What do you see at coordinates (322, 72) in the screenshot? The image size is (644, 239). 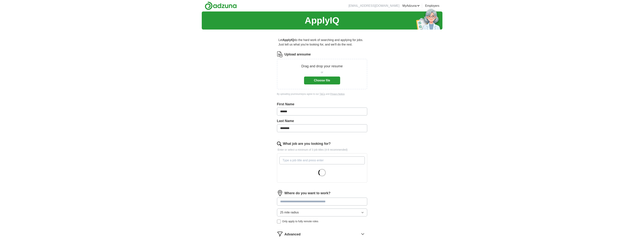 I see `span: or` at bounding box center [322, 72].